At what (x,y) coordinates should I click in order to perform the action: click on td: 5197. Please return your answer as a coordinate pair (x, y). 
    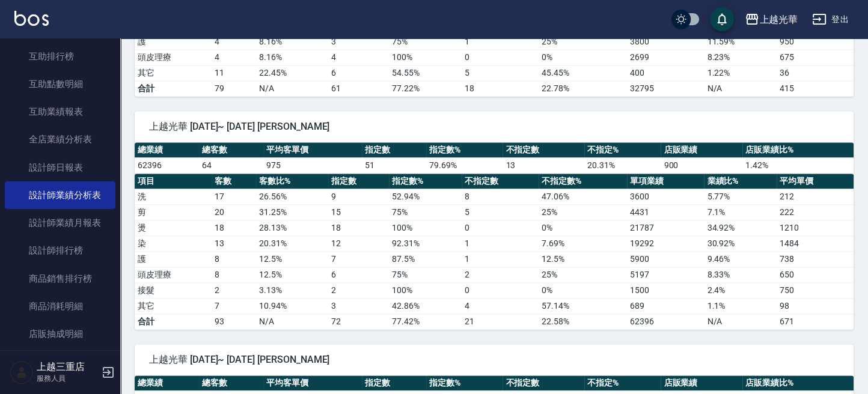
    Looking at the image, I should click on (665, 275).